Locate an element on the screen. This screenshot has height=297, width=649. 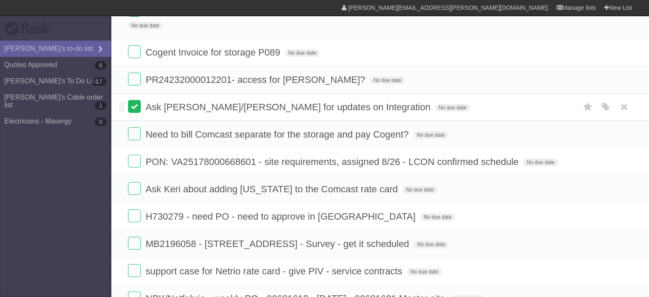
span: Cogent Invoice for storage P089 is located at coordinates (214, 52).